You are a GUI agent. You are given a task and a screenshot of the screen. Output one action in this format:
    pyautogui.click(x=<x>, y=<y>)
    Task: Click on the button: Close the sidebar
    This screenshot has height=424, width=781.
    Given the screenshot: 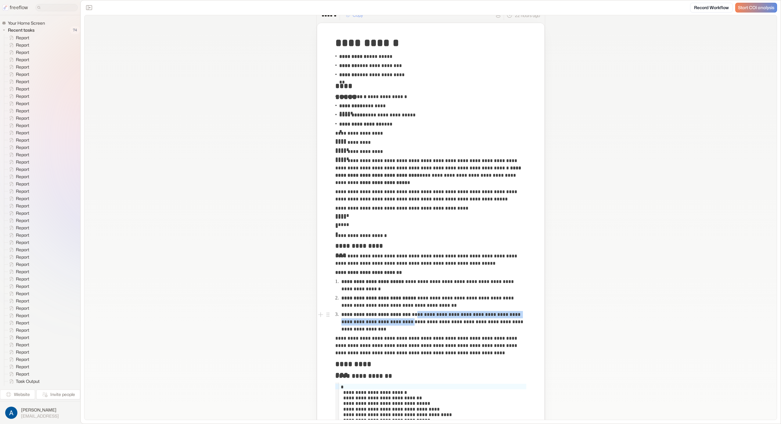 What is the action you would take?
    pyautogui.click(x=89, y=8)
    